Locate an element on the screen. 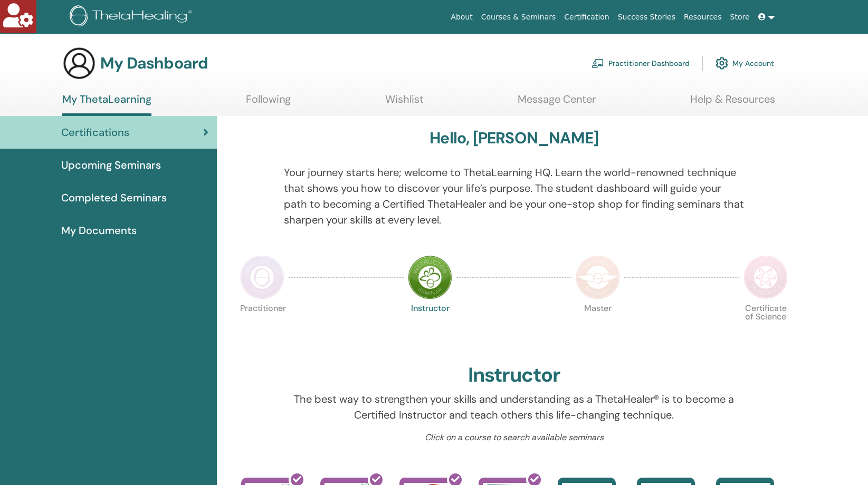 Image resolution: width=868 pixels, height=485 pixels. a: Success Stories is located at coordinates (646, 17).